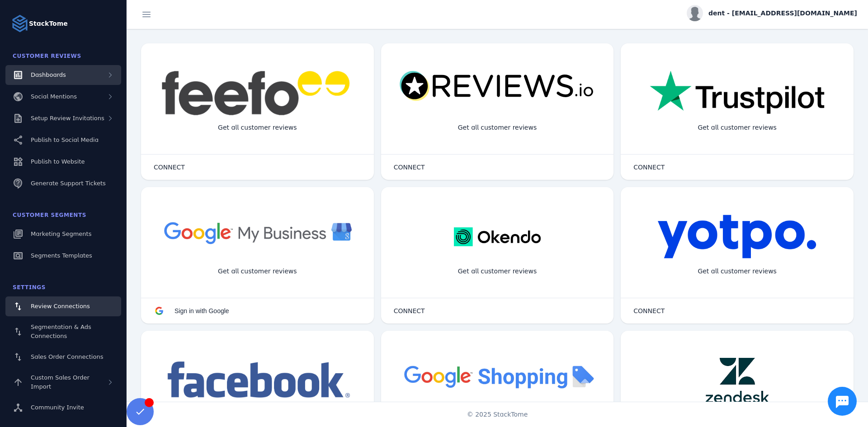 The height and width of the screenshot is (427, 868). I want to click on span: Review Connections, so click(60, 306).